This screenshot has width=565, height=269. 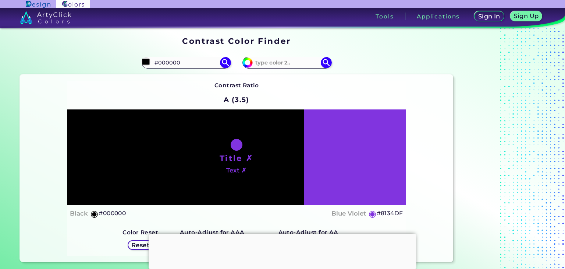 What do you see at coordinates (140, 232) in the screenshot?
I see `strong: Color Reset` at bounding box center [140, 232].